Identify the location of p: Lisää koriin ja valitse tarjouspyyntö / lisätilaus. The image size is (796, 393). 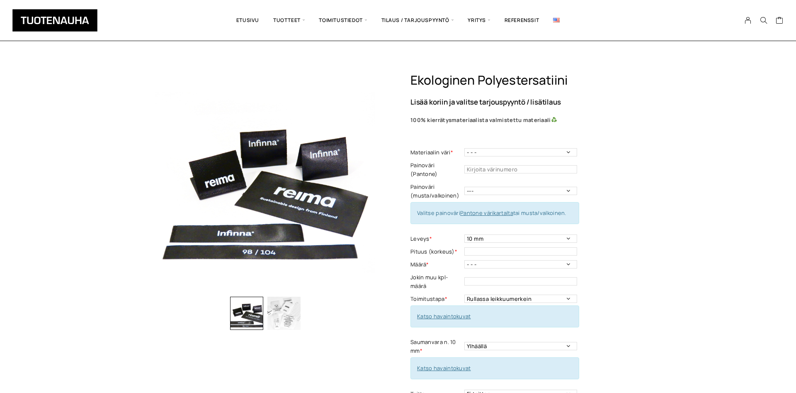
(525, 102).